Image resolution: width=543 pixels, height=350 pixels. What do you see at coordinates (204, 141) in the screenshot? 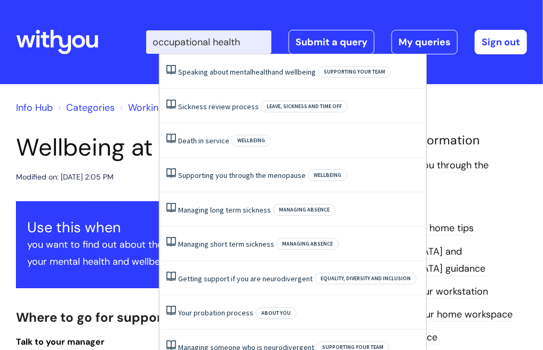
I see `a: Death in service` at bounding box center [204, 141].